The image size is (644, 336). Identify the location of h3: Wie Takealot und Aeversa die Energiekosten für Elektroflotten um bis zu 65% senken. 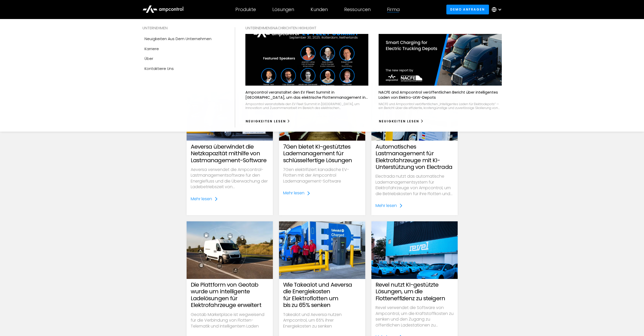
(322, 295).